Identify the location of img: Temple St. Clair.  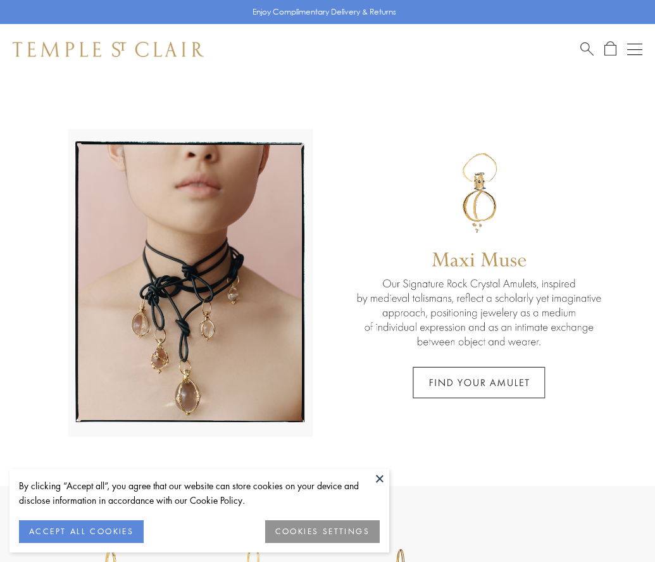
(108, 49).